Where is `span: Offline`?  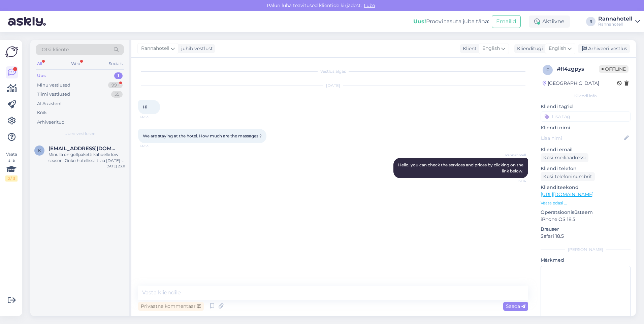 span: Offline is located at coordinates (614, 69).